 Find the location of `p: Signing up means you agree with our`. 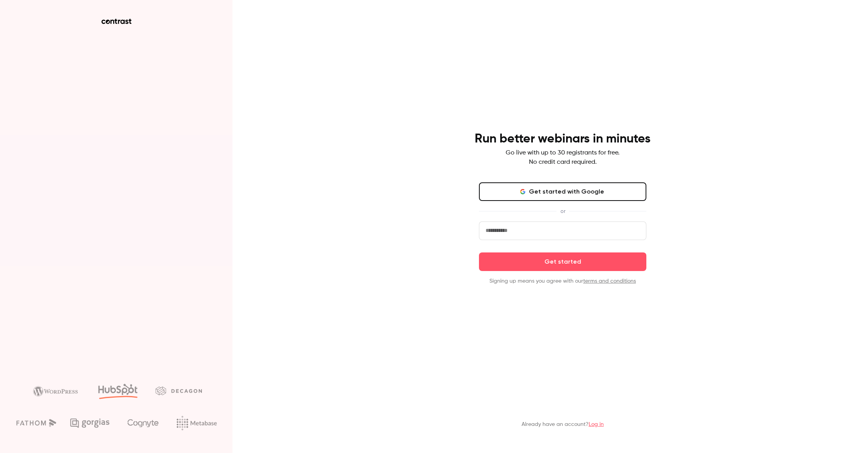

p: Signing up means you agree with our is located at coordinates (563, 281).